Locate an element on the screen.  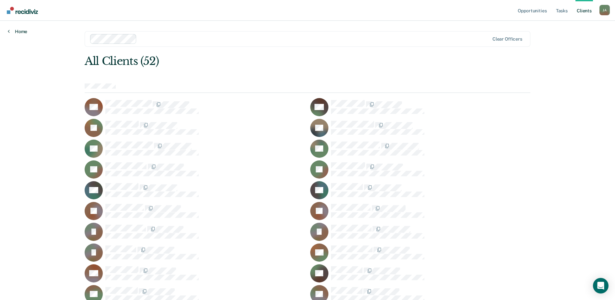
img: Recidiviz is located at coordinates (22, 10).